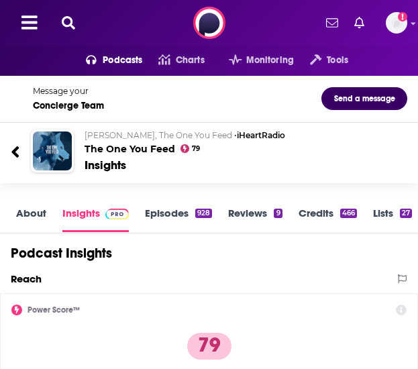 The width and height of the screenshot is (418, 369). What do you see at coordinates (95, 219) in the screenshot?
I see `a: InsightsPodchaser Pro` at bounding box center [95, 219].